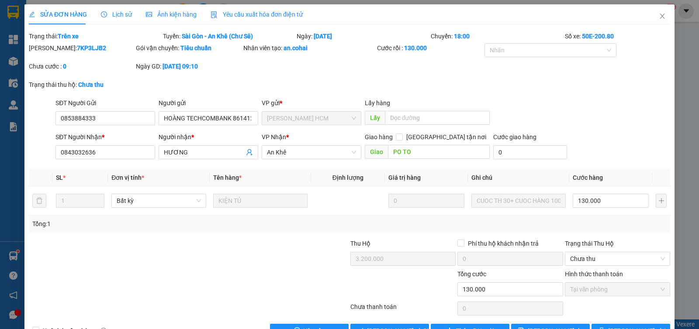 The image size is (699, 329). Describe the element at coordinates (617, 290) in the screenshot. I see `span: Tại văn phòng` at that location.